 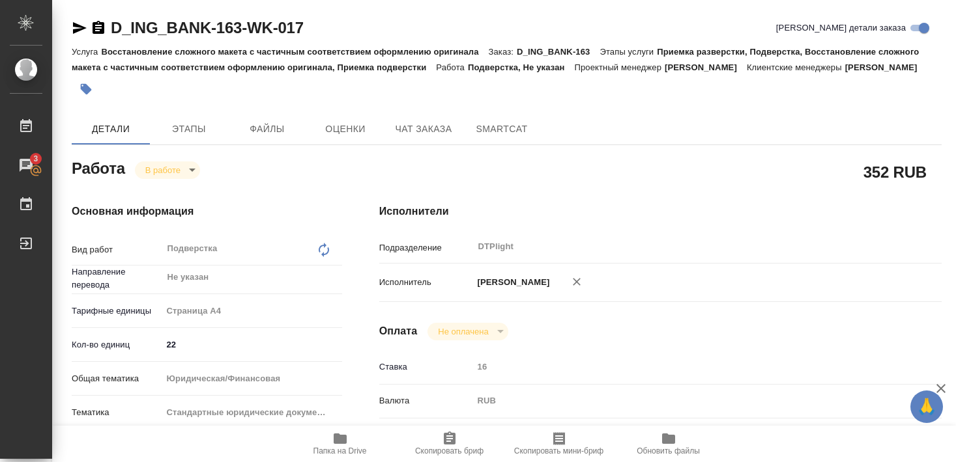 I want to click on button: Обновить файлы, so click(x=668, y=444).